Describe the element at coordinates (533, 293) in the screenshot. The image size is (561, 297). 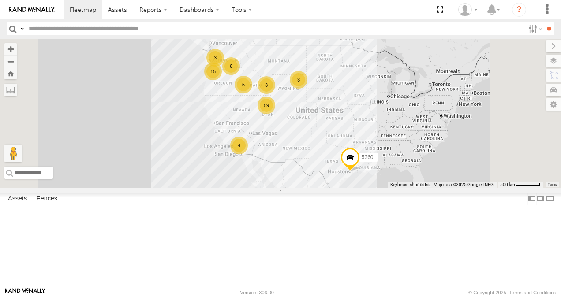
I see `a: Terms and Conditions` at that location.